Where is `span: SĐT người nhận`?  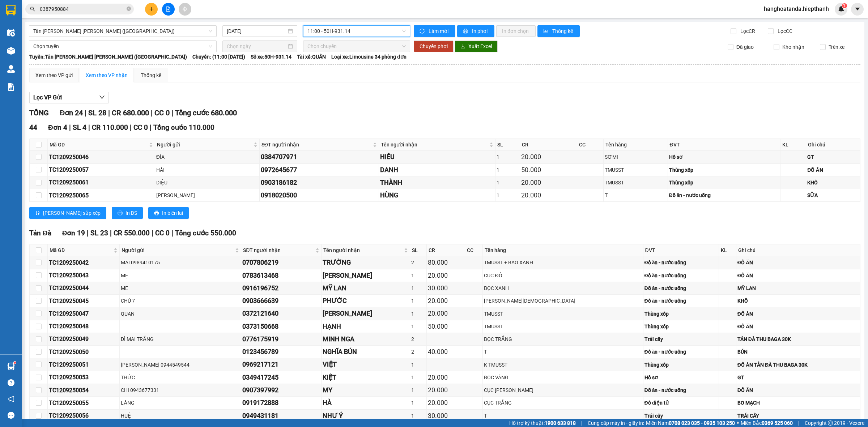
span: SĐT người nhận is located at coordinates (278, 250).